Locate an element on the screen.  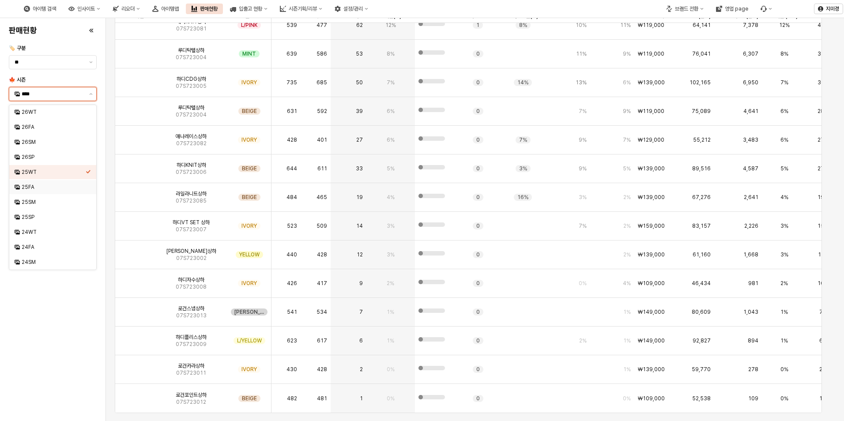
div: 24WT is located at coordinates (53, 232).